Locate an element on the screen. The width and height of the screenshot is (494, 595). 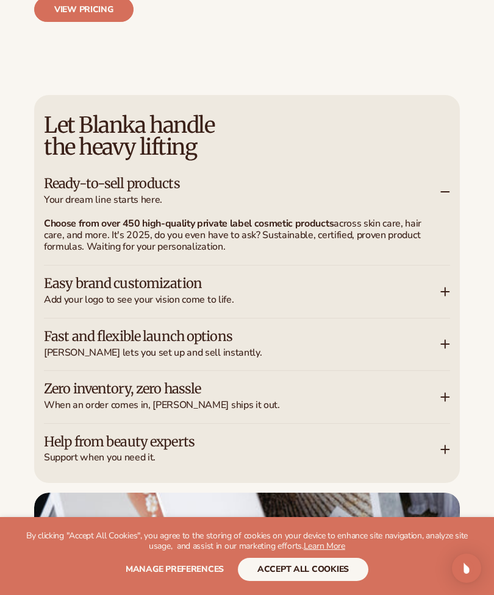
span: Your dream line starts here. is located at coordinates (242, 200).